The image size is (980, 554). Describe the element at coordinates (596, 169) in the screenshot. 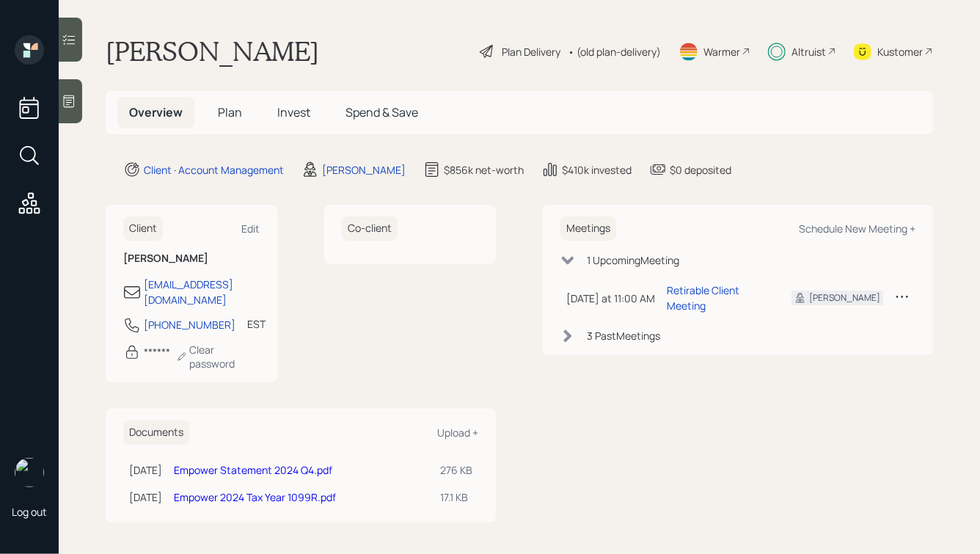

I see `div: $410k invested` at that location.